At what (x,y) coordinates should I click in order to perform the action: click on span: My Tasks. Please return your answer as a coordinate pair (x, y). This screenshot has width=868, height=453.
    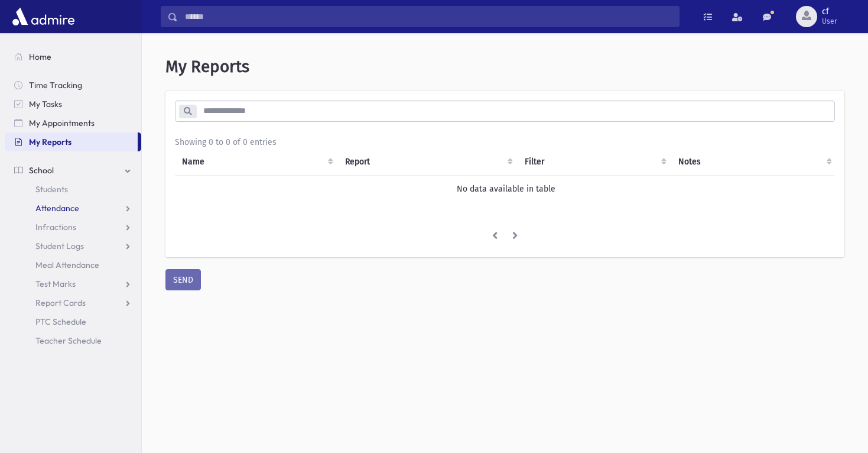
    Looking at the image, I should click on (46, 104).